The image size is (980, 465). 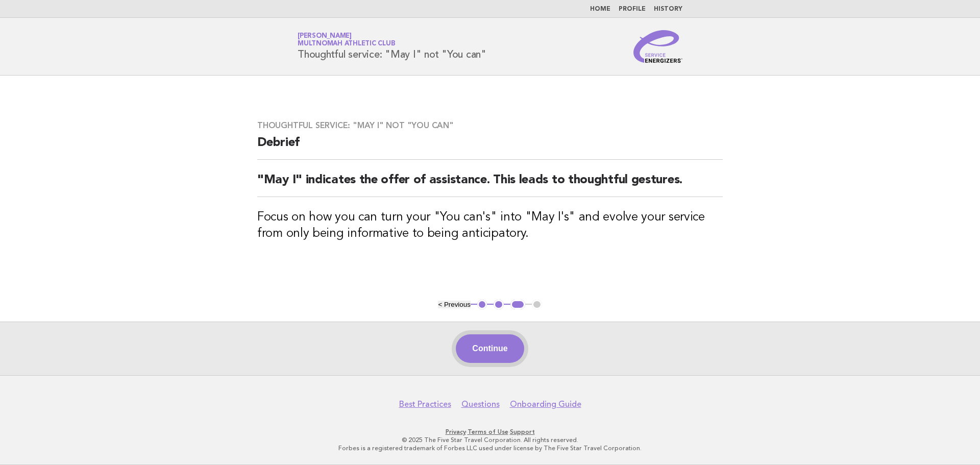 I want to click on span: Multnomah Athletic Club, so click(x=346, y=44).